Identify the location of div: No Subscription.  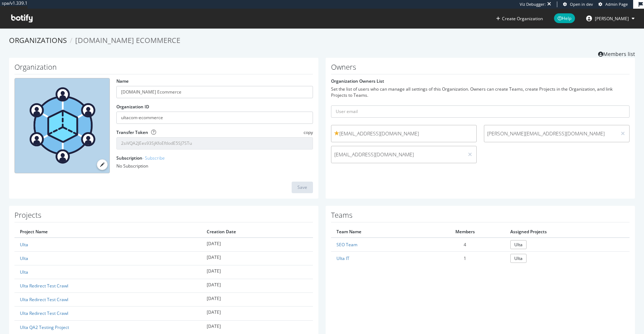
(215, 166).